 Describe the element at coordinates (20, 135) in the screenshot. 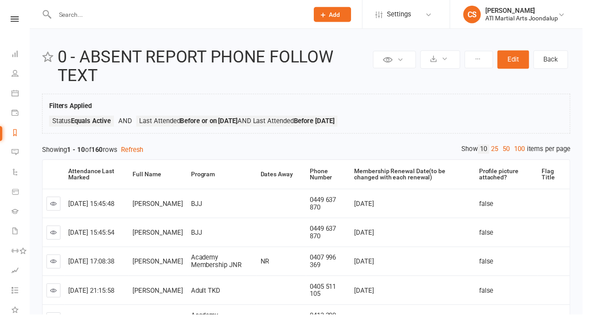

I see `a: Reports` at that location.